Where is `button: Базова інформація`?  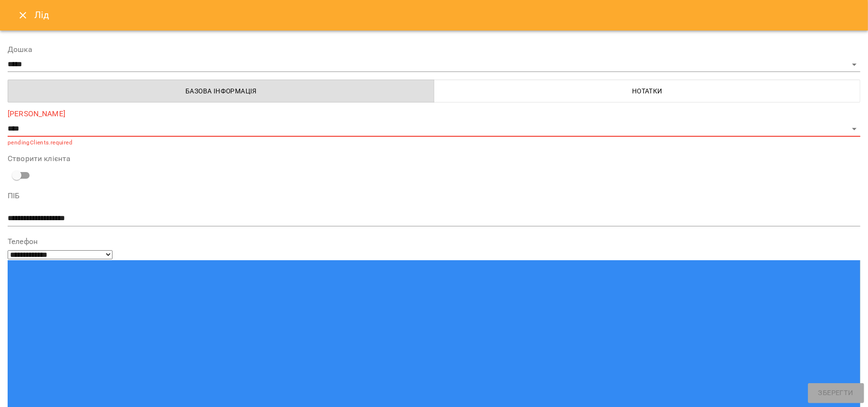
button: Базова інформація is located at coordinates (221, 91).